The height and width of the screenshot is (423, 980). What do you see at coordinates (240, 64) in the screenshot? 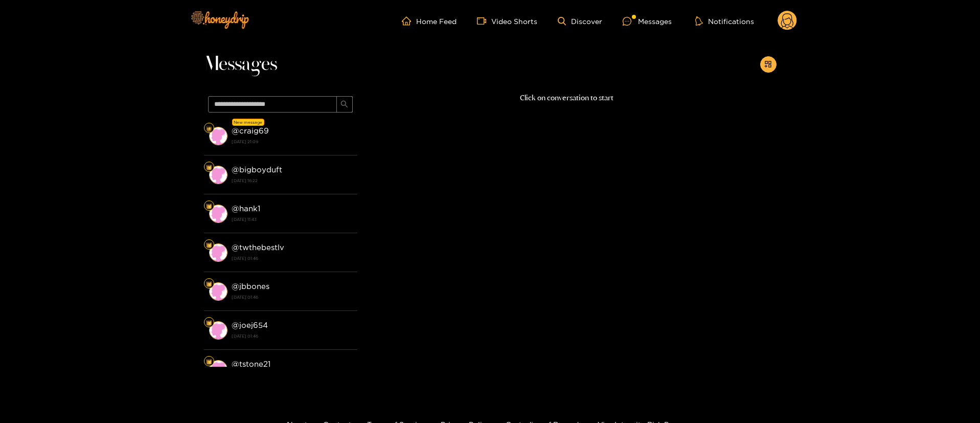
I see `span: Messages` at bounding box center [240, 64].